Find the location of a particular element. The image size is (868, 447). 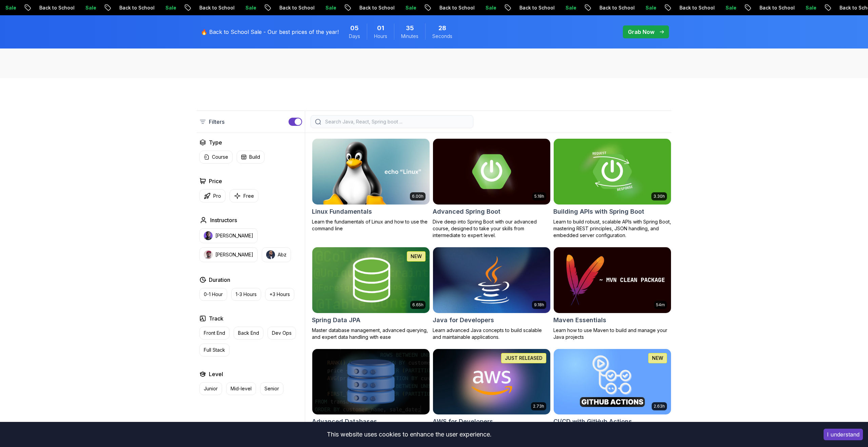

img: Java for Developers card is located at coordinates (492, 280).